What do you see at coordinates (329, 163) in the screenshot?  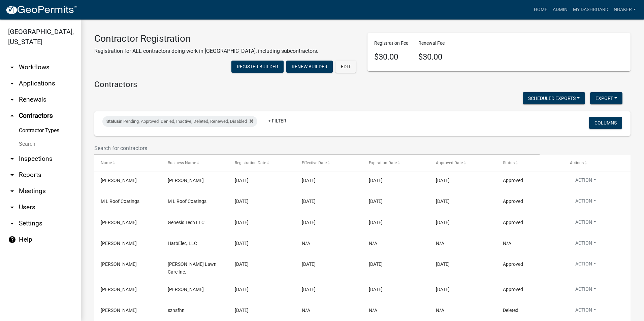 I see `datatable-header-cell: Effective Date` at bounding box center [329, 163].